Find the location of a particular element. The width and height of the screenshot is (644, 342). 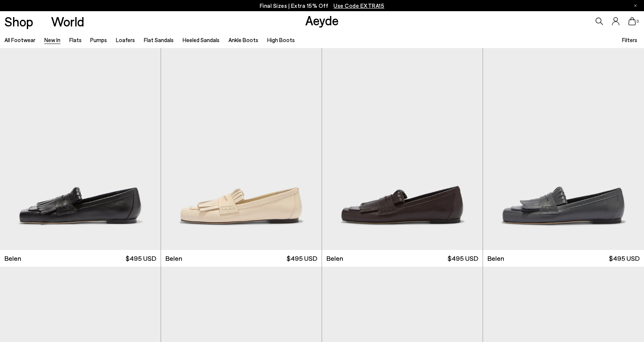

a: Ankle Boots is located at coordinates (243, 40).